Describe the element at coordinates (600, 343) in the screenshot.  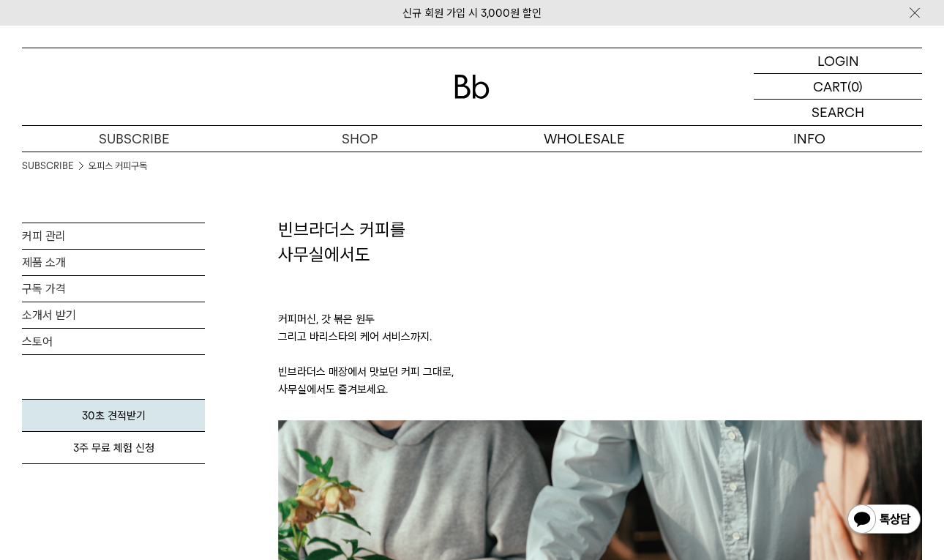
I see `p: 커피머신, 갓 볶은 원두 그리고 바리스타의 케어 서비스까지. 빈브라더스 매장에서 맛보던 커피 그대로, 사무실에서도 즐겨보세요.` at that location.